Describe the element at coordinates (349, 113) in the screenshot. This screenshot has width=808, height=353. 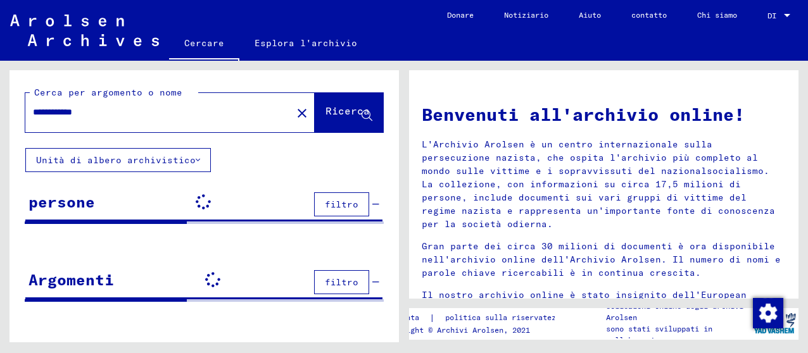
I see `button: Ricerca` at that location.